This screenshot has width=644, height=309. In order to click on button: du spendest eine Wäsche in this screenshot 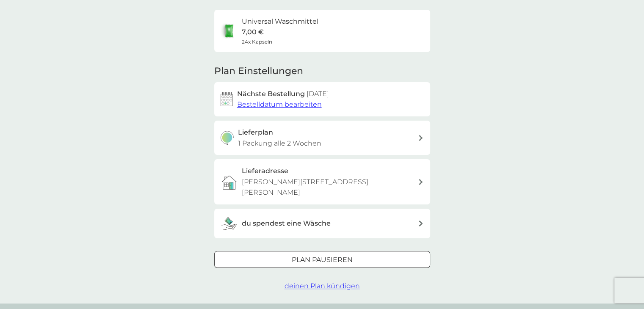, I will do `click(322, 224)`.